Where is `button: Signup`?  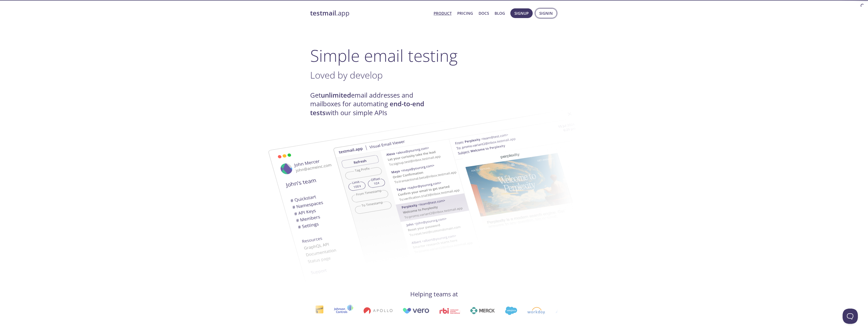
button: Signup is located at coordinates (522, 13).